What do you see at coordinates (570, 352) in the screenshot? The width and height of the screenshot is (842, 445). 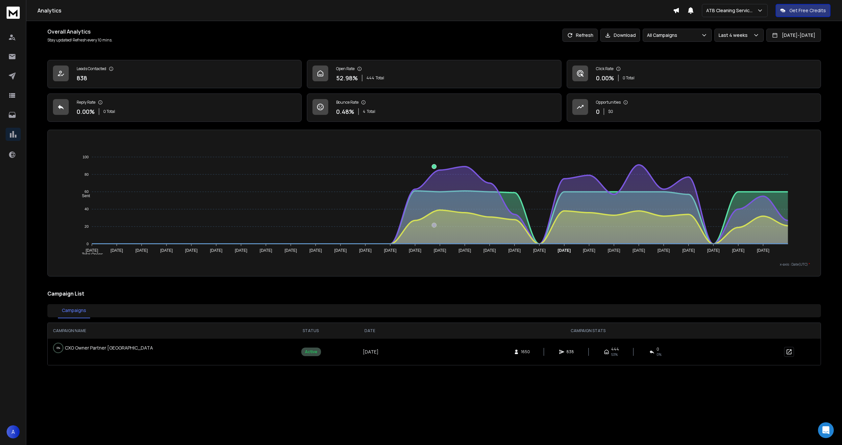 I see `span: 838` at bounding box center [570, 352].